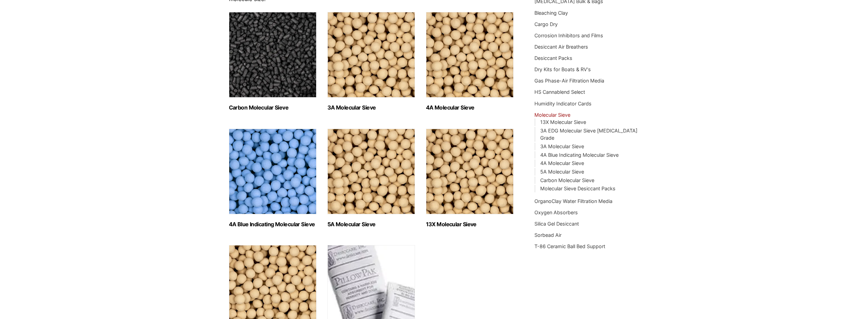  I want to click on a: Oxygen Absorbers, so click(556, 213).